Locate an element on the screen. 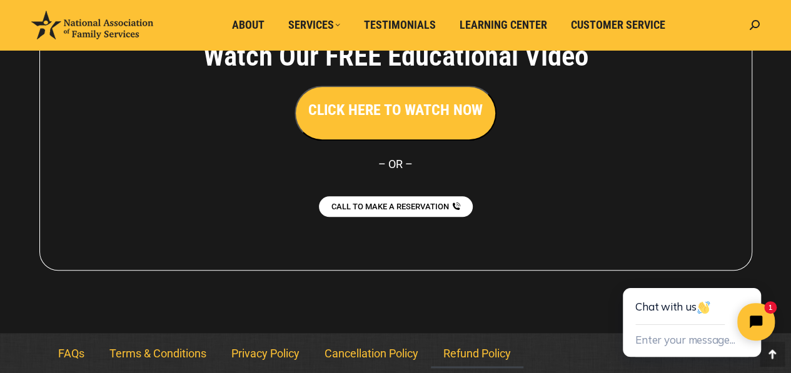  a: Terms & Conditions is located at coordinates (157, 354).